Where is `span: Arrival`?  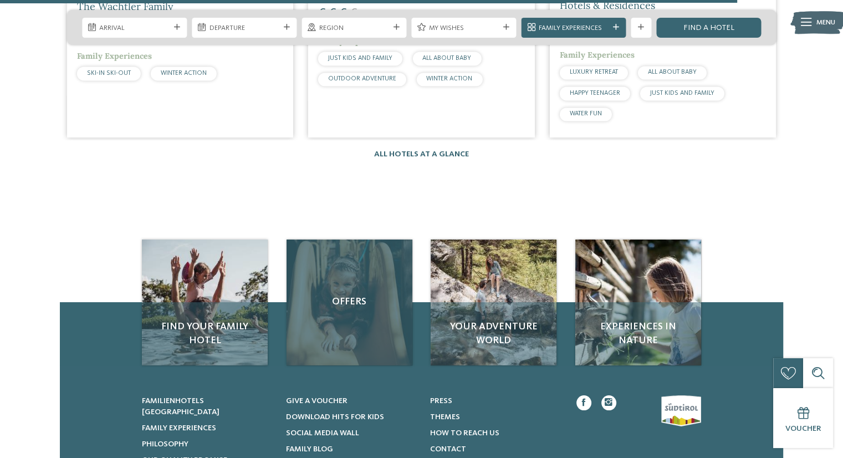 span: Arrival is located at coordinates (134, 28).